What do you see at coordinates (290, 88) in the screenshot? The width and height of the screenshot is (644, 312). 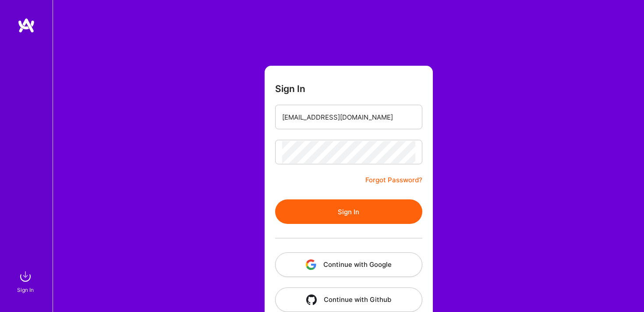 I see `h3: Sign In` at bounding box center [290, 88].